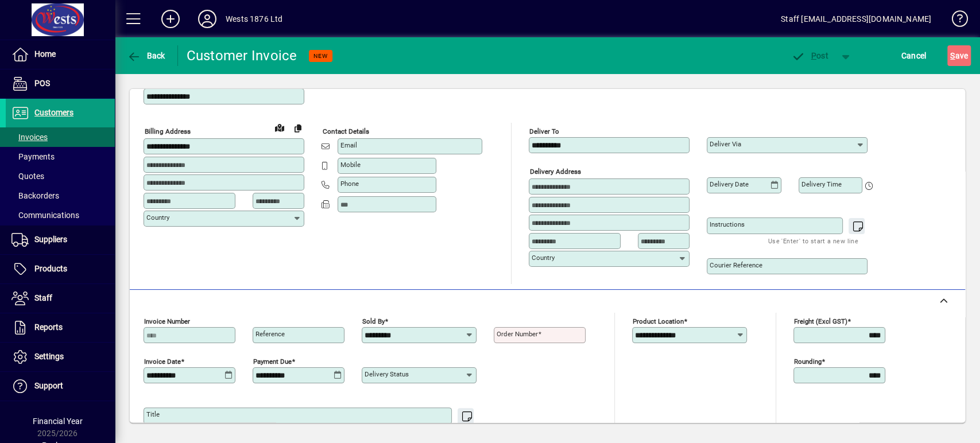 Image resolution: width=980 pixels, height=443 pixels. I want to click on mat-label: Delivery date, so click(729, 184).